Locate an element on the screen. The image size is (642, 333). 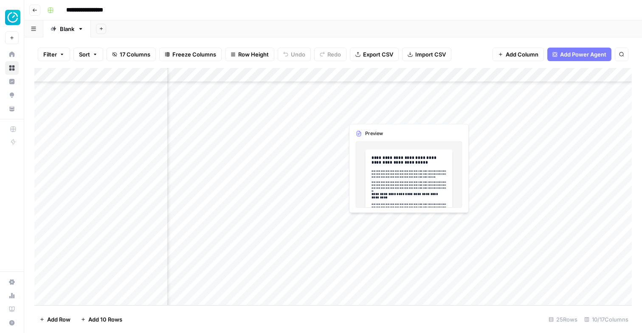
button: Sort is located at coordinates (88, 54).